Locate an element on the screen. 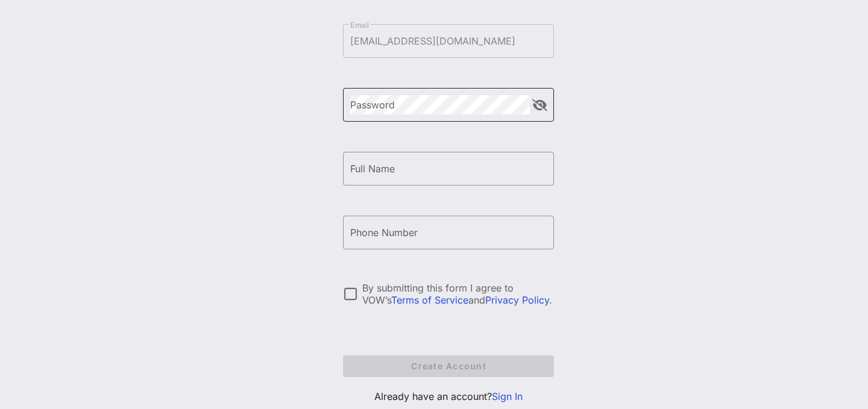  a: Privacy Policy is located at coordinates (517, 300).